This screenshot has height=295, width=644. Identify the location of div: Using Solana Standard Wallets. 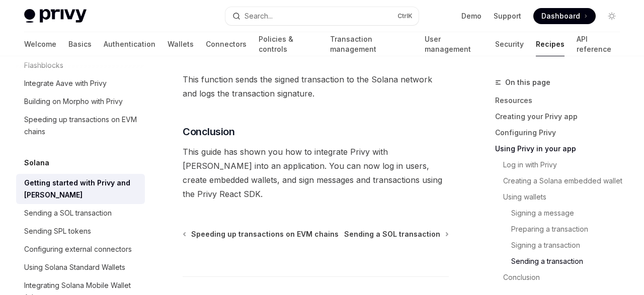
(74, 267).